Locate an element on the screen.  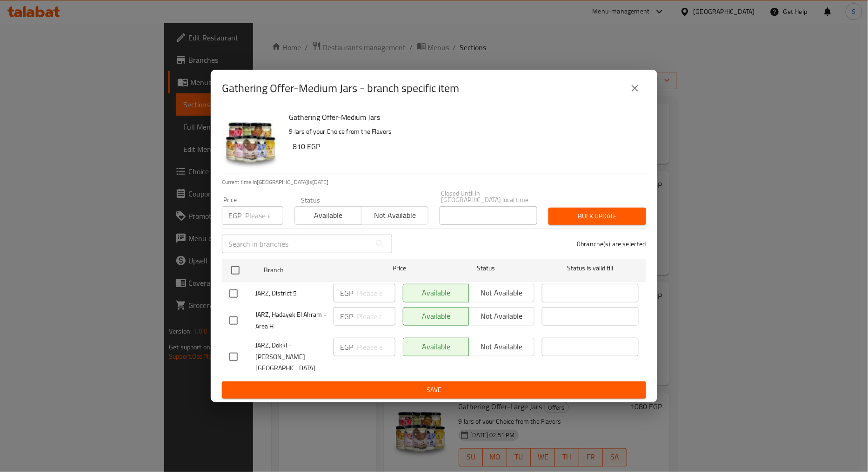
img: Gathering Offer-Medium Jars is located at coordinates (251, 140).